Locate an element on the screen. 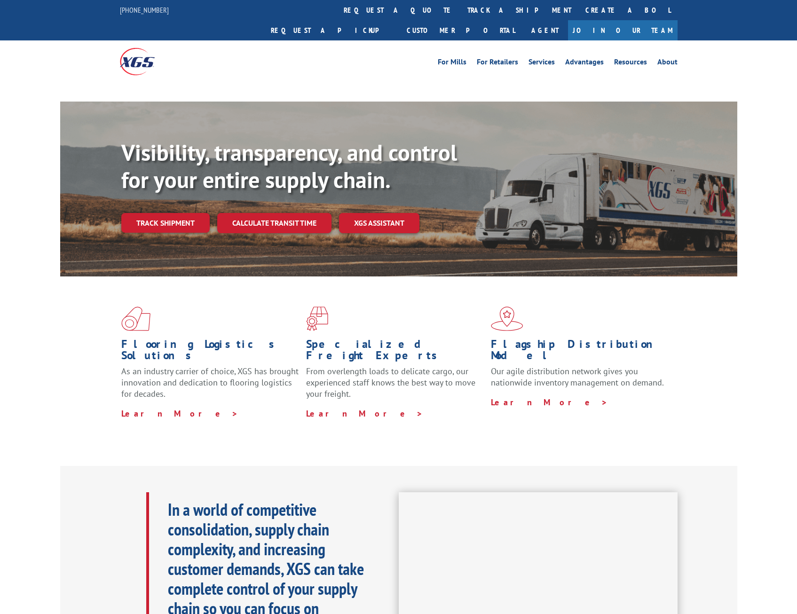  a: Request a pickup is located at coordinates (332, 30).